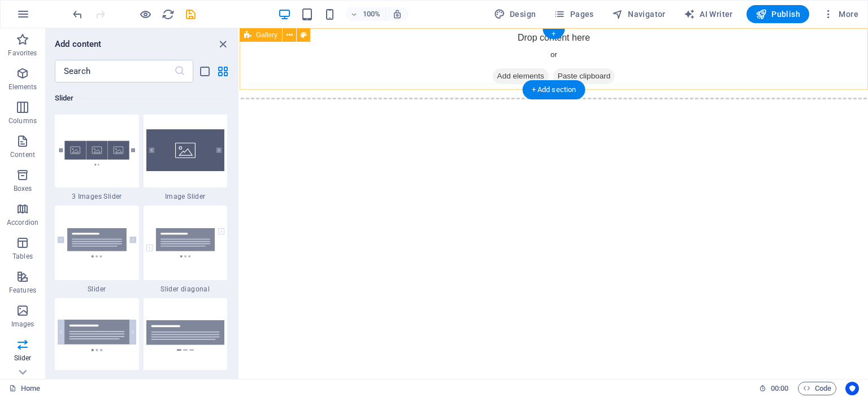 This screenshot has height=397, width=868. Describe the element at coordinates (22, 290) in the screenshot. I see `p: Features` at that location.